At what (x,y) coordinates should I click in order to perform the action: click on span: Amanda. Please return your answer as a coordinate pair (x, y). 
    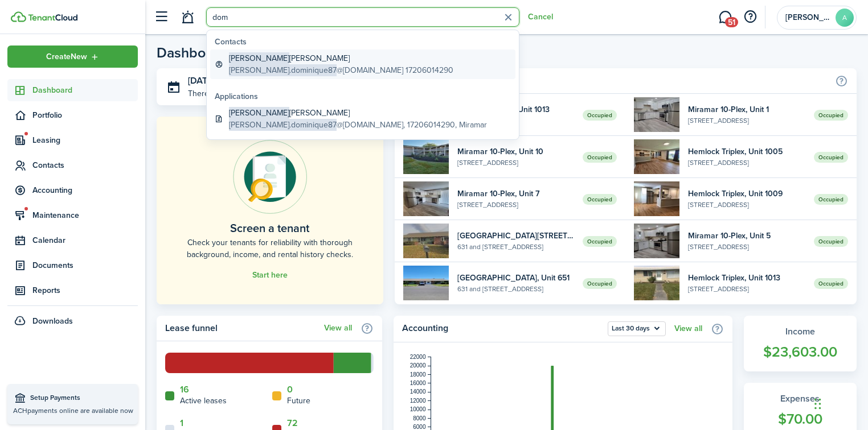
    Looking at the image, I should click on (808, 17).